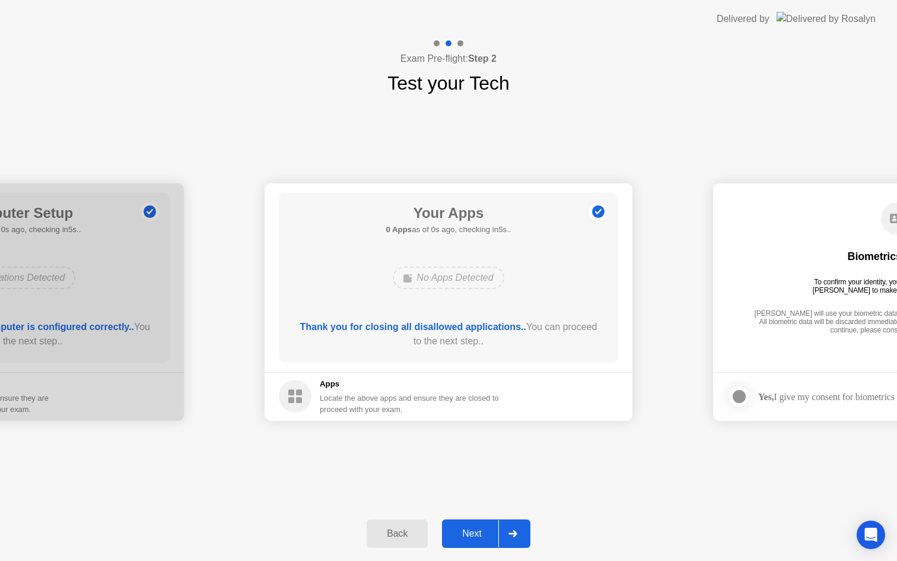 The height and width of the screenshot is (561, 897). What do you see at coordinates (413, 326) in the screenshot?
I see `b: Thank you for closing all disallowed applications..` at bounding box center [413, 326].